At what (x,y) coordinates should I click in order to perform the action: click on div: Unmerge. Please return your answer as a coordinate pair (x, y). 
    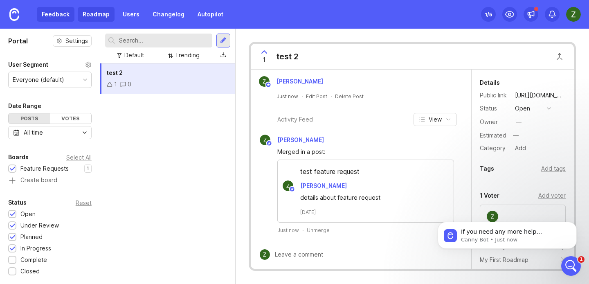
    Looking at the image, I should click on (318, 230).